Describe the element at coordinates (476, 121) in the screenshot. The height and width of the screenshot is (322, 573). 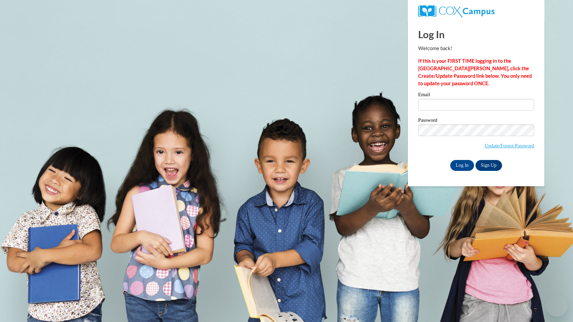
I see `label: Password` at that location.